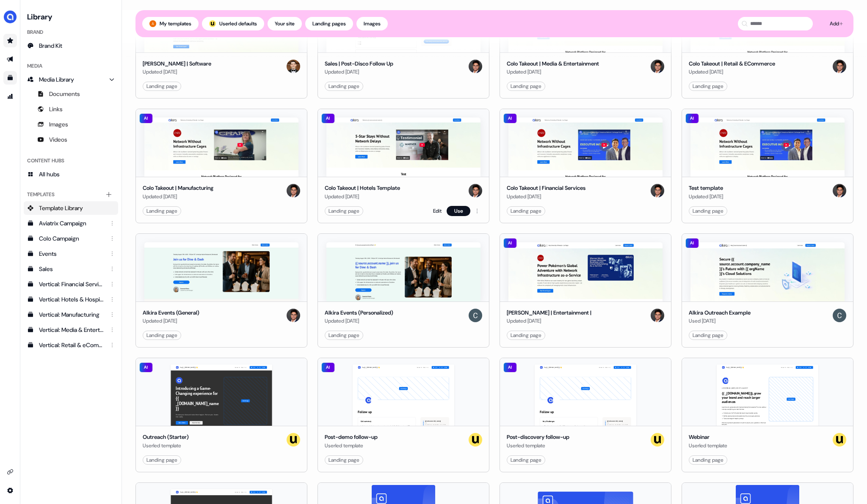  What do you see at coordinates (71, 32) in the screenshot?
I see `div: Brand` at bounding box center [71, 32].